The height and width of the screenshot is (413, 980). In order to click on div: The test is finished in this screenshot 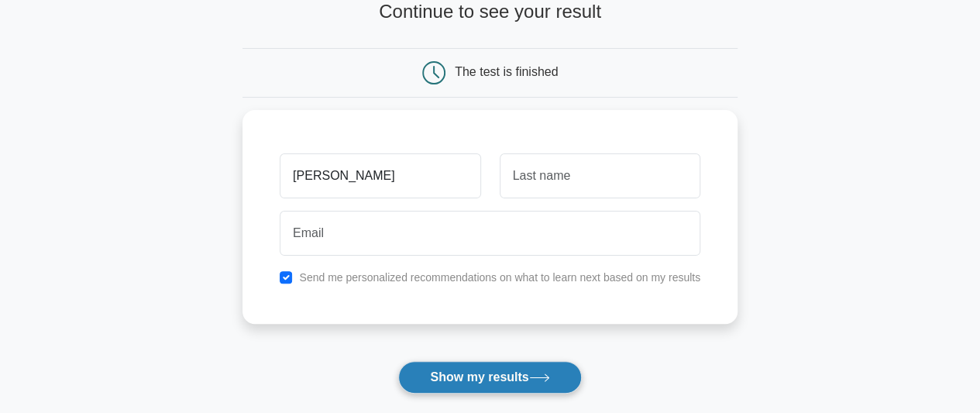, I will do `click(506, 71)`.